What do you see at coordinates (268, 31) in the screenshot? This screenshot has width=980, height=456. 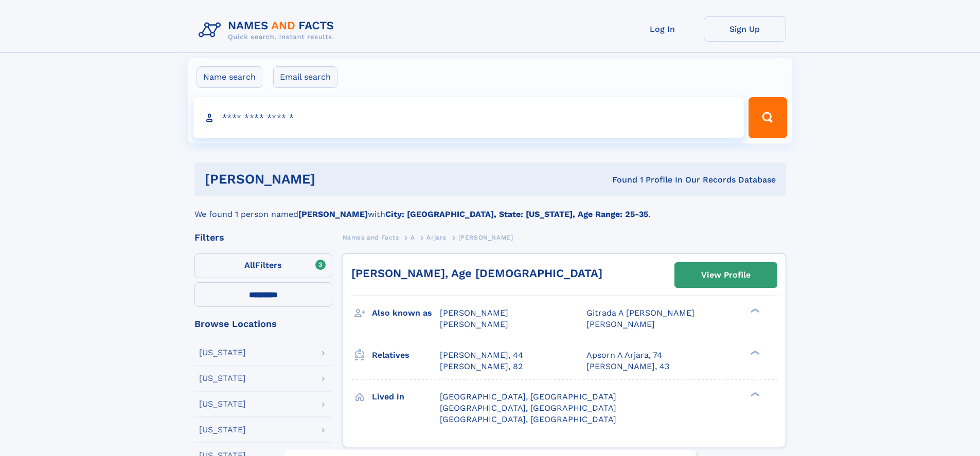 I see `img: Logo Names and Facts` at bounding box center [268, 31].